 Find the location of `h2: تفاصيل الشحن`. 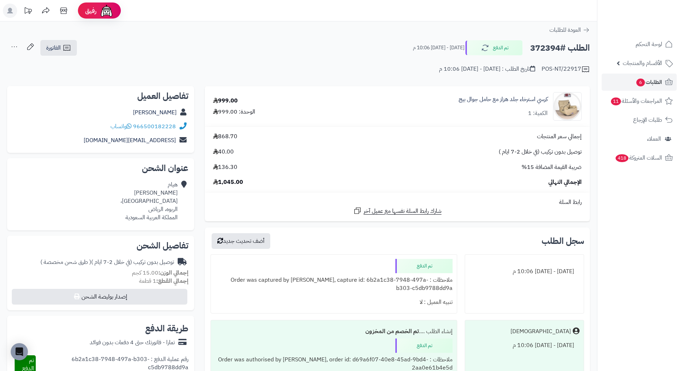

h2: تفاصيل الشحن is located at coordinates (100, 246).